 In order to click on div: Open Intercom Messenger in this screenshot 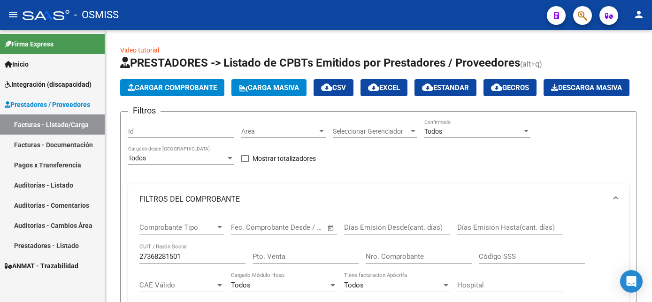, I will do `click(631, 282)`.